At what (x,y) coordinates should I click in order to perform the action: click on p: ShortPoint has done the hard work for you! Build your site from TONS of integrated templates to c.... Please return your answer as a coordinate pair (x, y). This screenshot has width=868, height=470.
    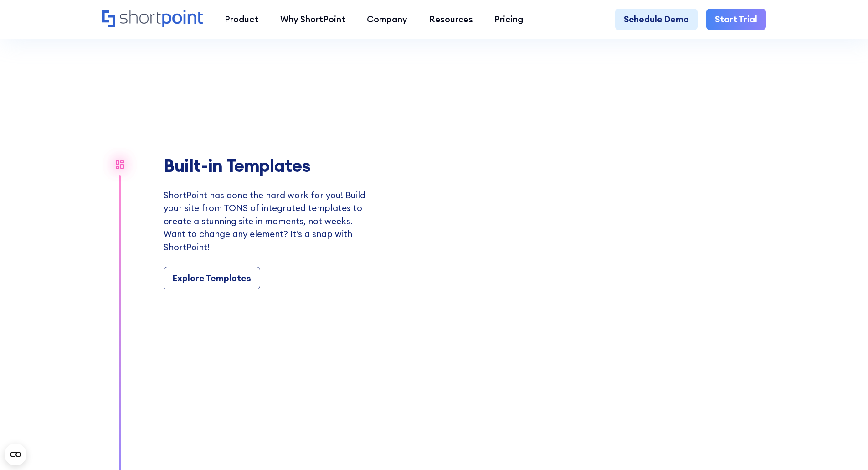
    Looking at the image, I should click on (266, 221).